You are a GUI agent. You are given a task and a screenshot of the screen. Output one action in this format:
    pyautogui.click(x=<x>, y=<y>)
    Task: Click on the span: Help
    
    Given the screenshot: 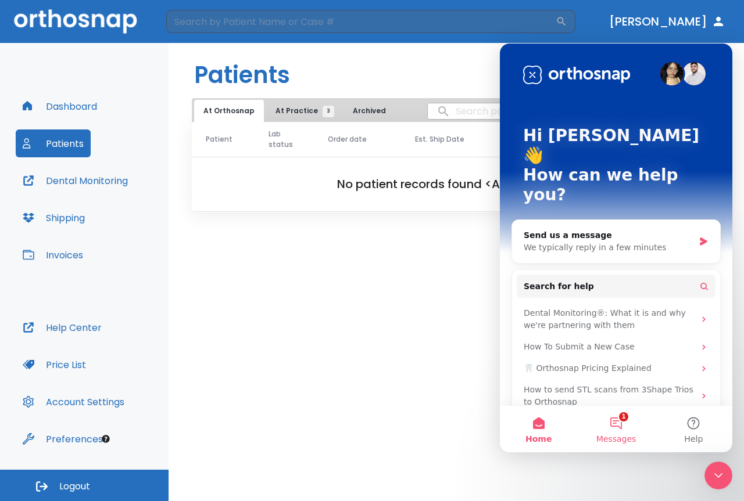 What is the action you would take?
    pyautogui.click(x=193, y=396)
    